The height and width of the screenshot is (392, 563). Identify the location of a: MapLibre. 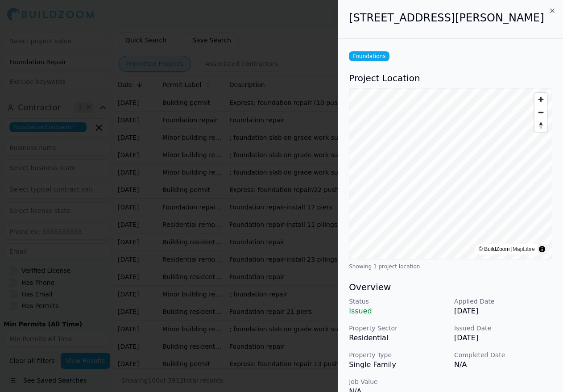
(524, 249).